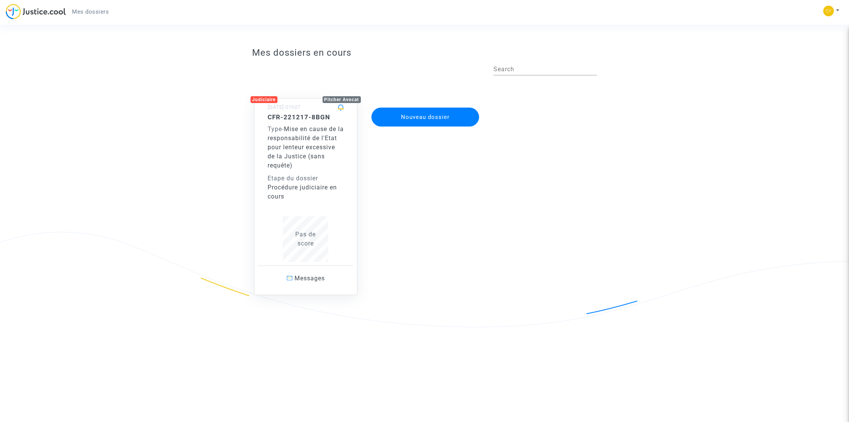  What do you see at coordinates (306, 192) in the screenshot?
I see `div: Procédure judiciaire en cours` at bounding box center [306, 192].